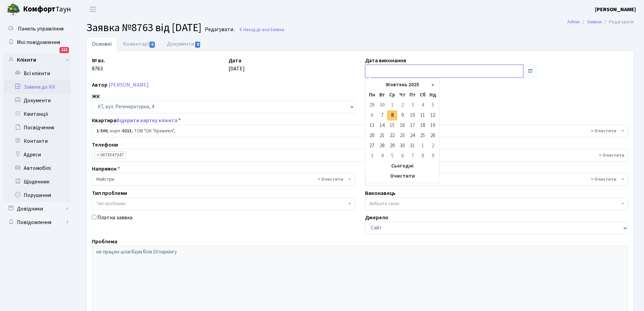  I want to click on a: Довідники, so click(37, 209).